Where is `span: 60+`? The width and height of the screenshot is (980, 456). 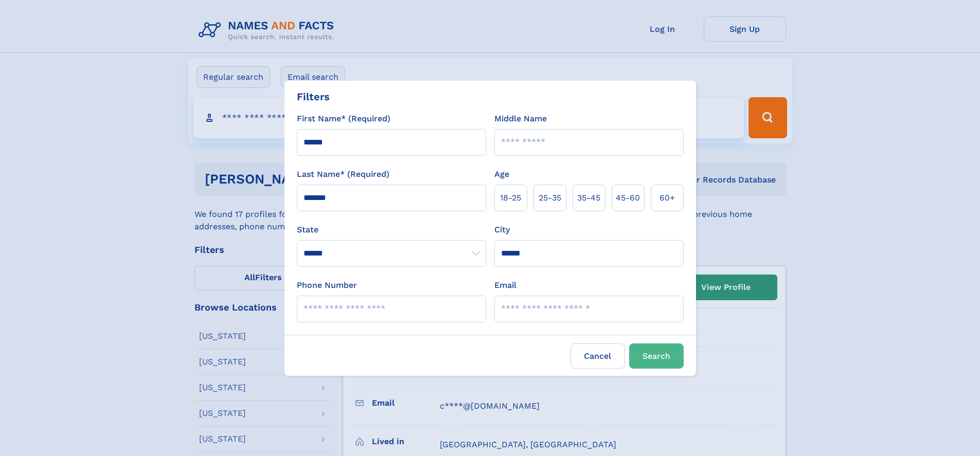
span: 60+ is located at coordinates (667, 197).